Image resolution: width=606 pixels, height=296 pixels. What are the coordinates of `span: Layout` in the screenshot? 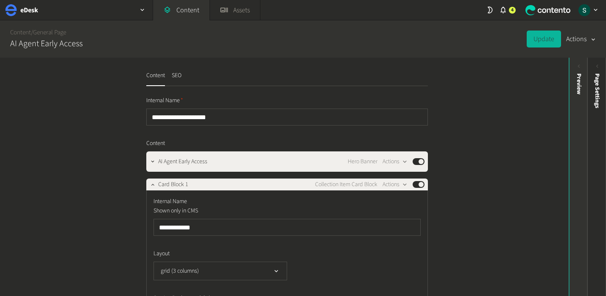 It's located at (162, 254).